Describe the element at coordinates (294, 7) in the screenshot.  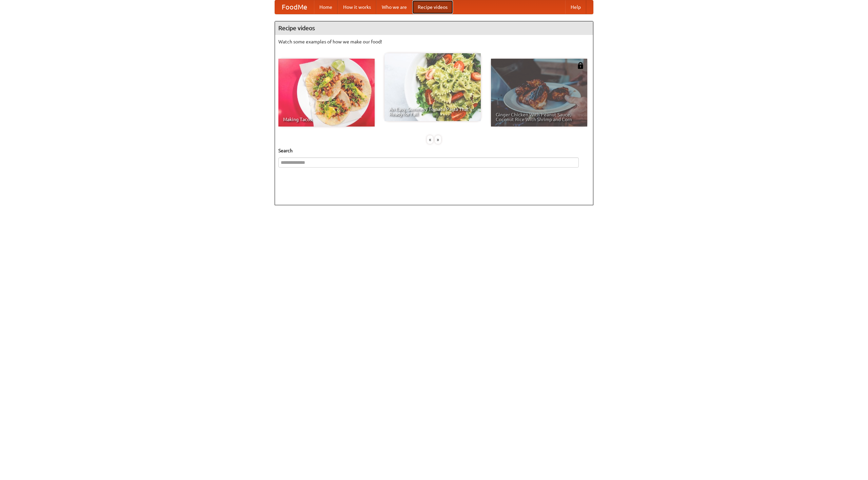
I see `a: FoodMe` at that location.